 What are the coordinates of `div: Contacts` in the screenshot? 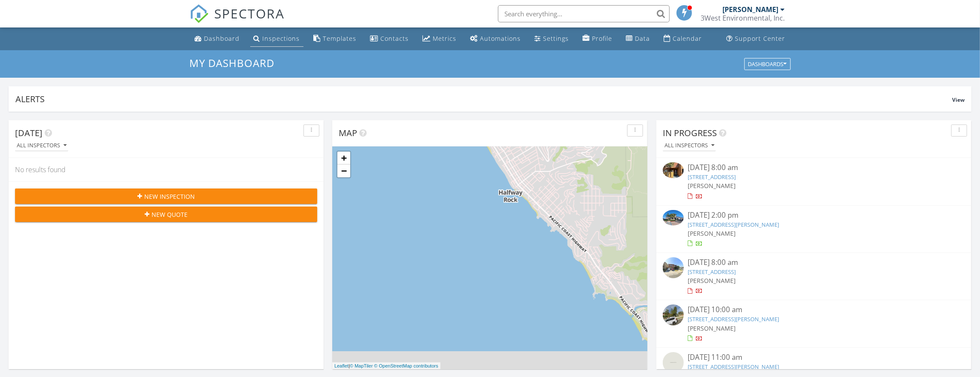 It's located at (395, 38).